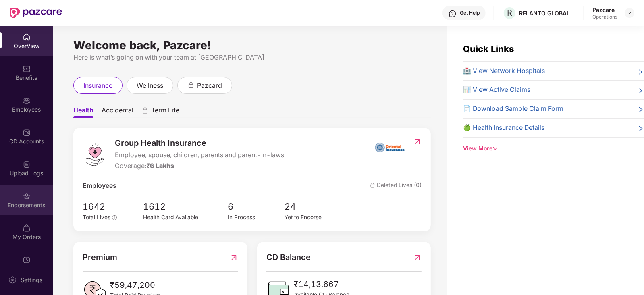 This screenshot has height=295, width=644. Describe the element at coordinates (547, 13) in the screenshot. I see `div: RELANTO GLOBAL PRIVATE LIMITED` at that location.